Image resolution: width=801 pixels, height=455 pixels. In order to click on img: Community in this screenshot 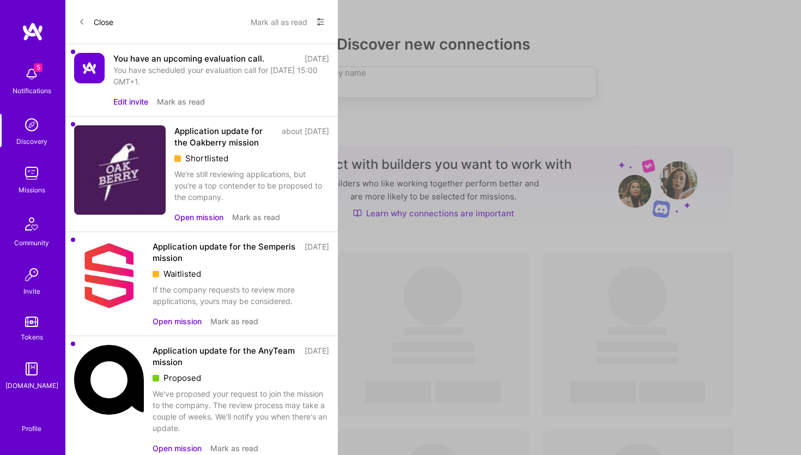, I will do `click(32, 224)`.